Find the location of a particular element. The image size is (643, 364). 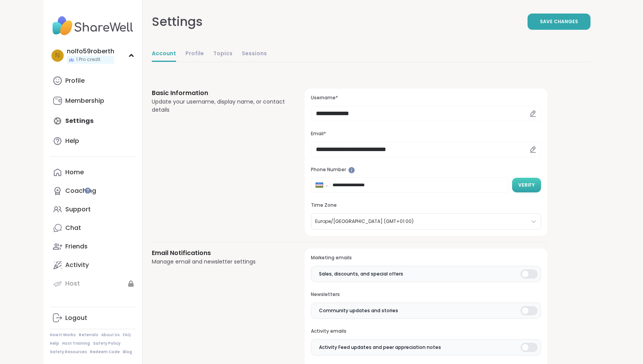

div: Logout is located at coordinates (76, 318).